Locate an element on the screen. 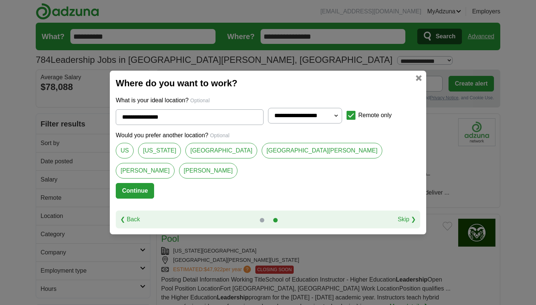 This screenshot has width=536, height=305. a: ❮ Back is located at coordinates (130, 220).